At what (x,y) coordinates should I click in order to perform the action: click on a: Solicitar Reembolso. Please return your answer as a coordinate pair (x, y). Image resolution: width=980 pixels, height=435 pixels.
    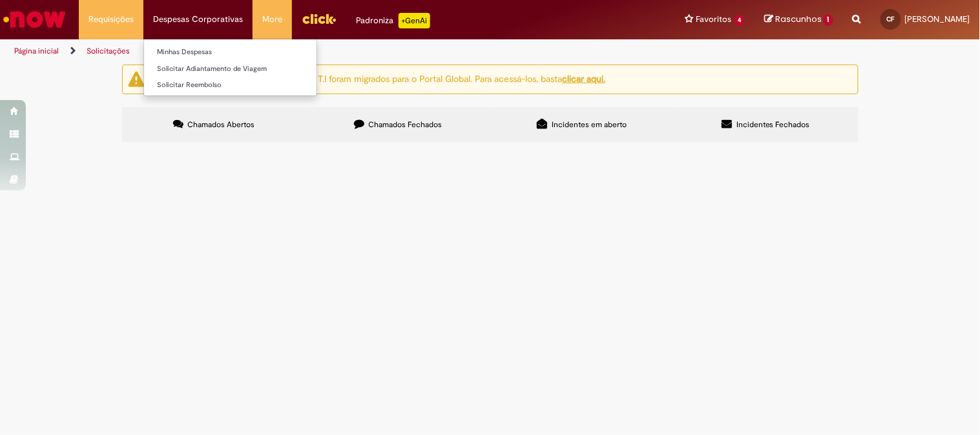
    Looking at the image, I should click on (230, 86).